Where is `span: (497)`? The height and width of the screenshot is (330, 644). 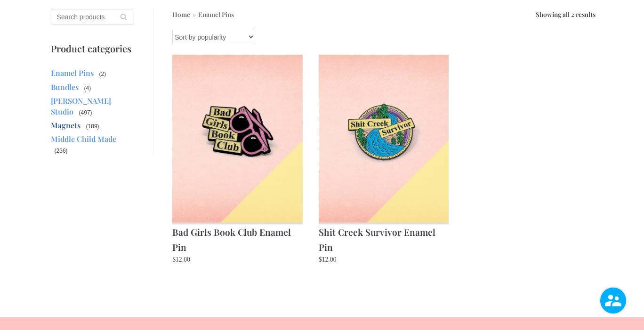 span: (497) is located at coordinates (86, 113).